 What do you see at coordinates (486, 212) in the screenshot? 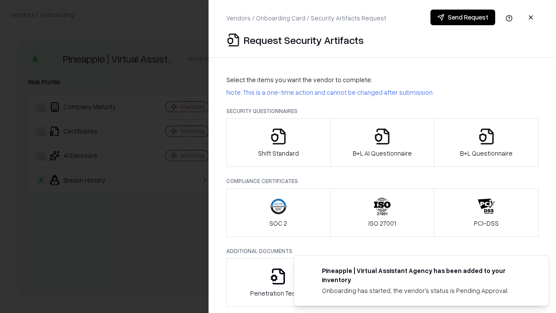
I see `button: PCI-DSS` at bounding box center [486, 212].